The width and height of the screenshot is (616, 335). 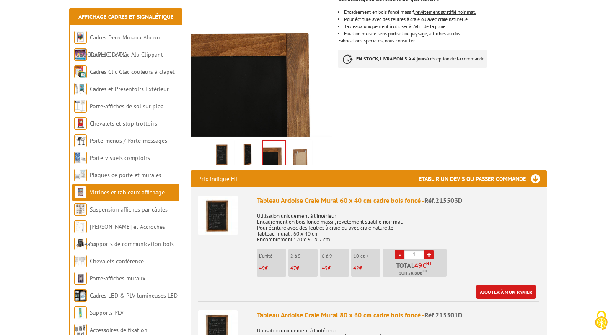 What do you see at coordinates (335, 256) in the screenshot?
I see `p: 6 à 9` at bounding box center [335, 256].